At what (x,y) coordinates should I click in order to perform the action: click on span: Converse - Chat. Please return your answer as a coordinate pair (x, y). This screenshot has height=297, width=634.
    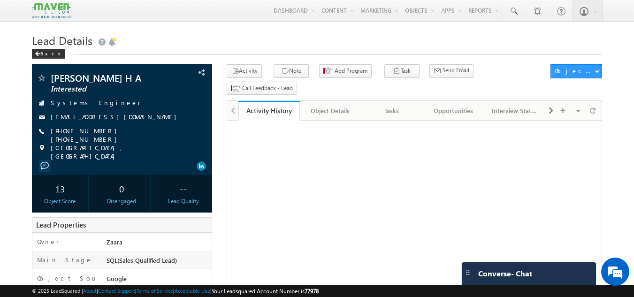
    Looking at the image, I should click on (505, 273).